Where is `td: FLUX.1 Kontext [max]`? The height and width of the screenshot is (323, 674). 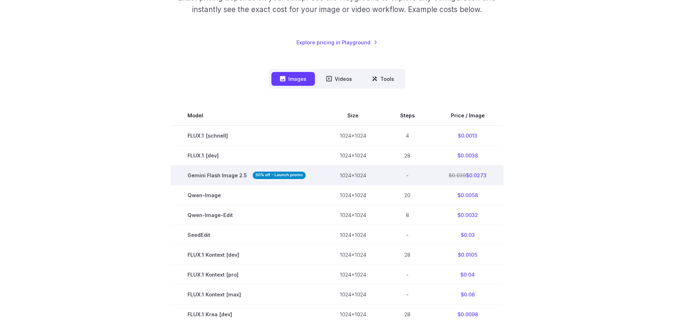
td: FLUX.1 Kontext [max] is located at coordinates (247, 294).